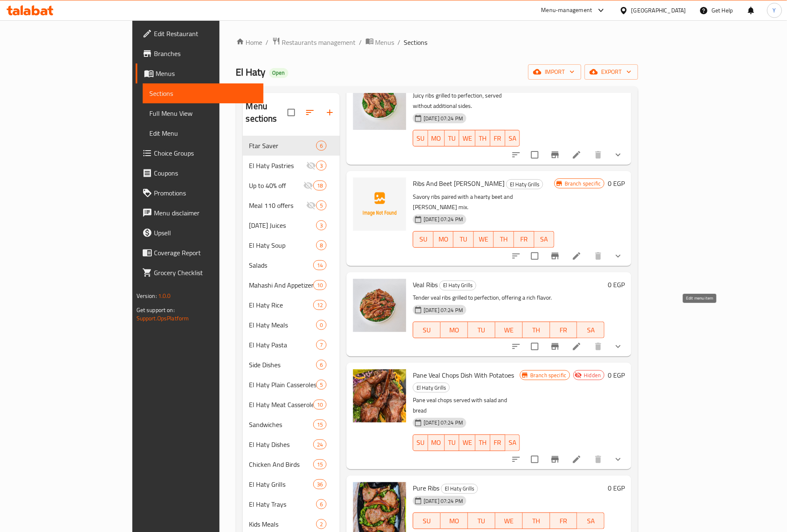 This screenshot has width=787, height=532. What do you see at coordinates (279, 72) in the screenshot?
I see `span: Open` at bounding box center [279, 72].